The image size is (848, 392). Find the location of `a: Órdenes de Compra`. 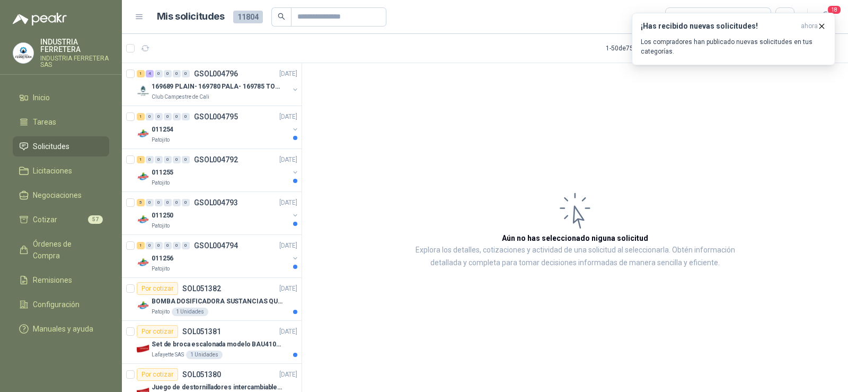

a: Órdenes de Compra is located at coordinates (61, 250).